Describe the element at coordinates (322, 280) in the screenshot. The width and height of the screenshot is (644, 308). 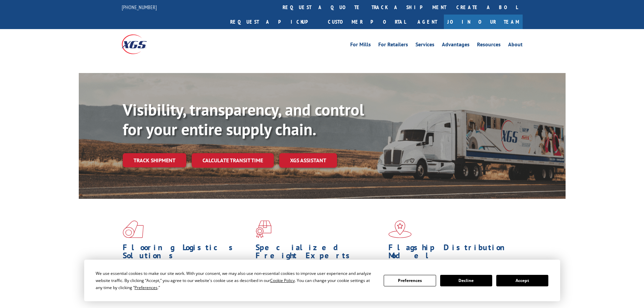
I see `div: Cookie Consent Prompt` at that location.